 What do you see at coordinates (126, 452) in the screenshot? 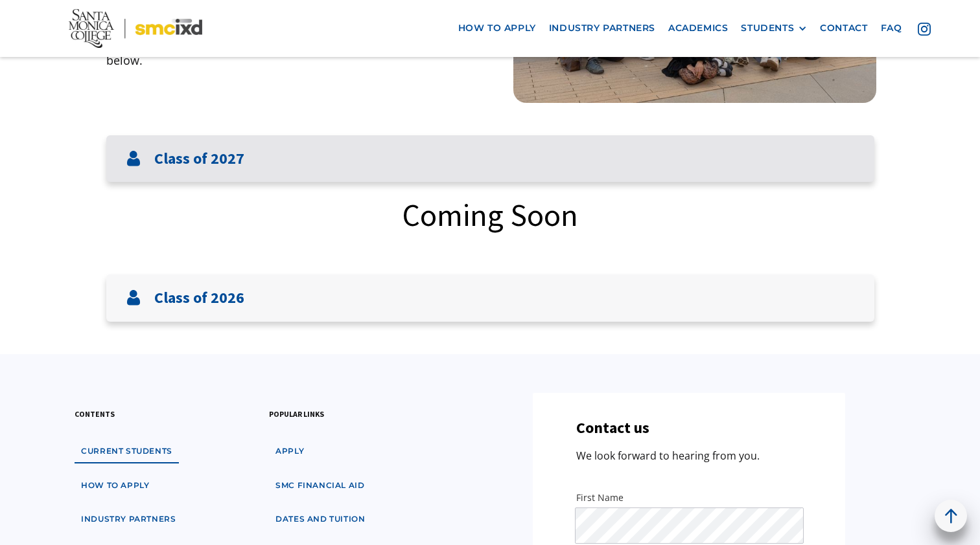
I see `a: Current students` at bounding box center [126, 452].